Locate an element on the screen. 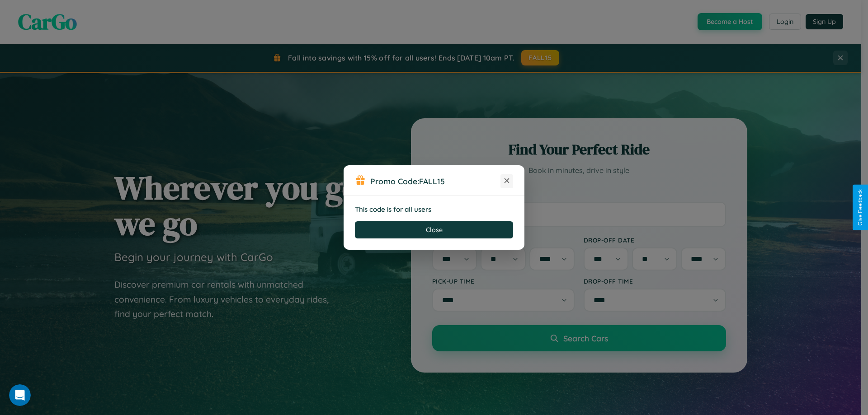 Image resolution: width=868 pixels, height=415 pixels. h3: Promo Code: is located at coordinates (436, 181).